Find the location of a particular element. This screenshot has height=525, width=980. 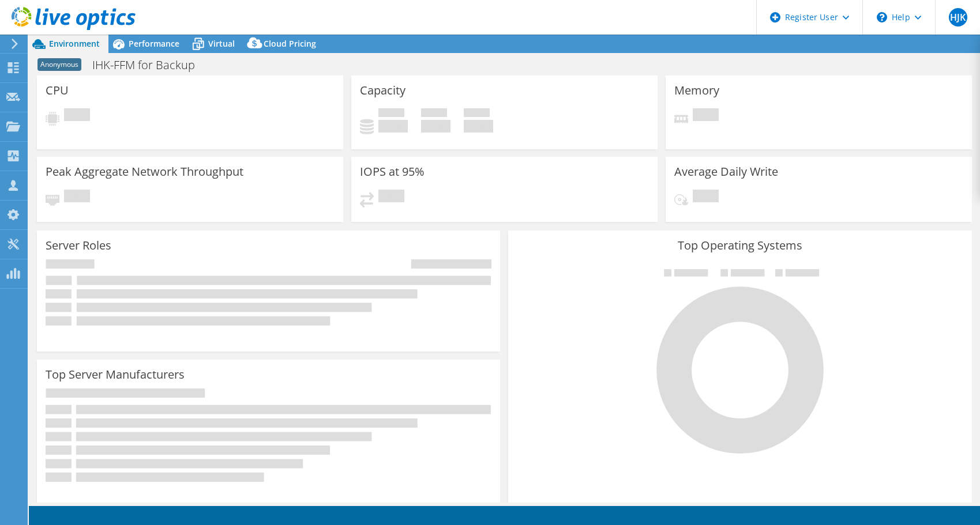

span: Free is located at coordinates (434, 114).